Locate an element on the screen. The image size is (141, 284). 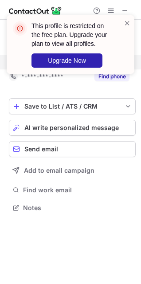
button: Send email is located at coordinates (72, 149).